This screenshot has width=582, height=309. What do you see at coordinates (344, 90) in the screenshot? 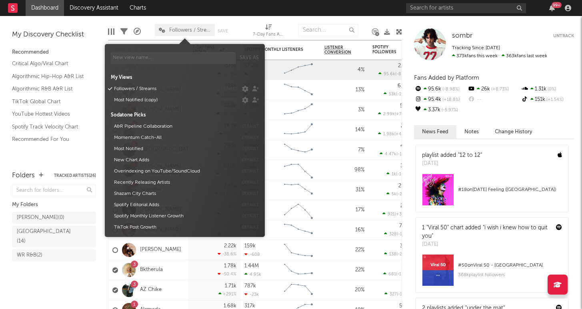
I see `div: 13 %` at bounding box center [344, 90].